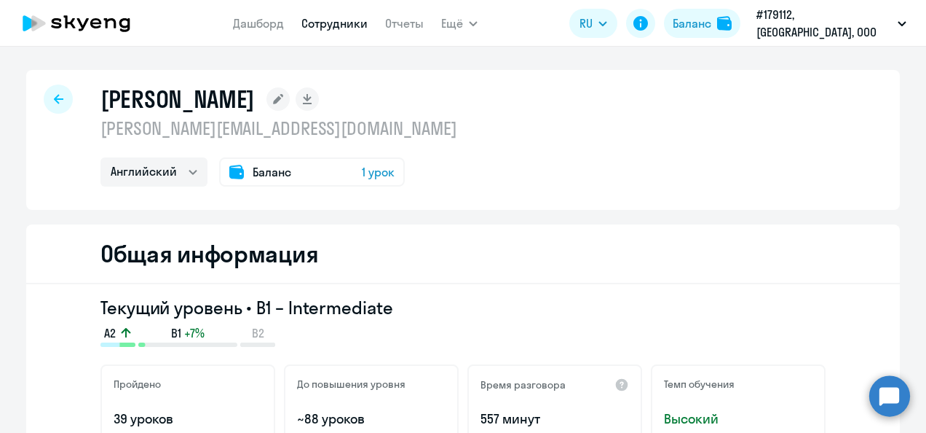 The height and width of the screenshot is (433, 926). What do you see at coordinates (194, 333) in the screenshot?
I see `span: +7%` at bounding box center [194, 333].